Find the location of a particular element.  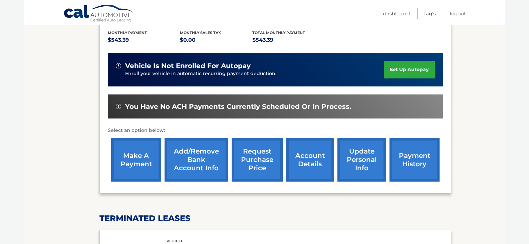

a: Dashboard is located at coordinates (396, 13).